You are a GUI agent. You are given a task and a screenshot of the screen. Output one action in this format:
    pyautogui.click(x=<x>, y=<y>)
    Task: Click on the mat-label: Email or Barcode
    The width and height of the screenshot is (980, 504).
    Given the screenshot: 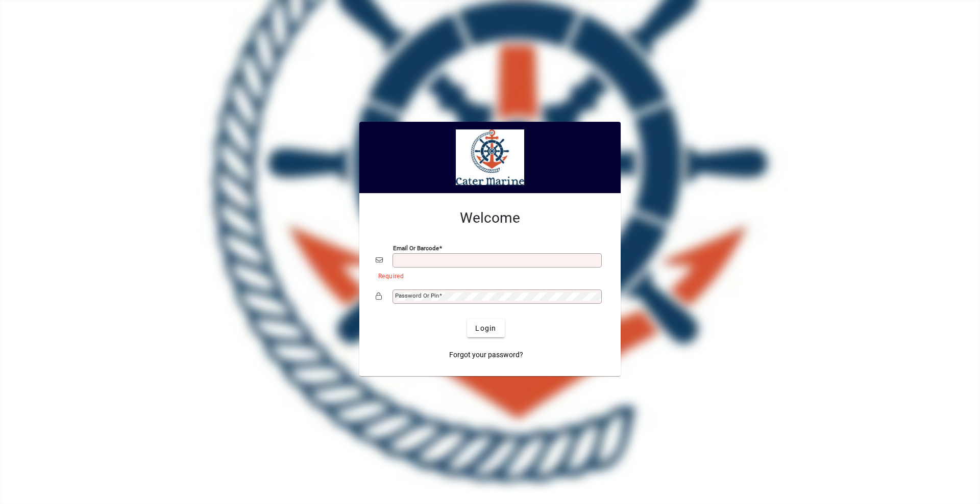 What is the action you would take?
    pyautogui.click(x=416, y=249)
    